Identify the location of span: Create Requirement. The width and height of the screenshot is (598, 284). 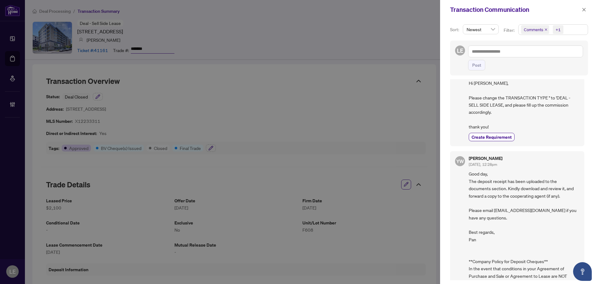
(491, 137).